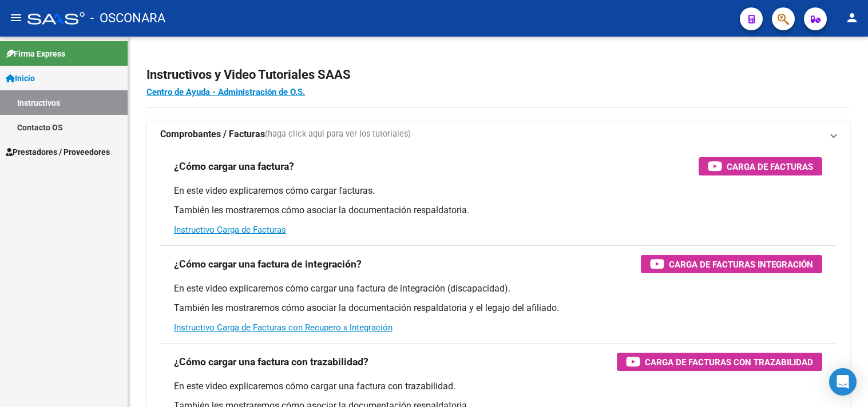 Image resolution: width=868 pixels, height=407 pixels. Describe the element at coordinates (338, 135) in the screenshot. I see `span: (haga click aquí para ver los tutoriales)` at that location.